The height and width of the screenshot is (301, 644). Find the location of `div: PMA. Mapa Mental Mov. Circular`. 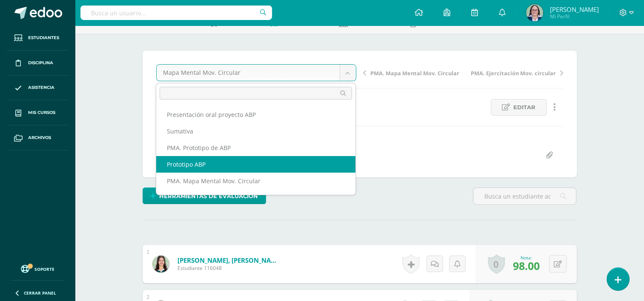

div: PMA. Mapa Mental Mov. Circular is located at coordinates (256, 180).